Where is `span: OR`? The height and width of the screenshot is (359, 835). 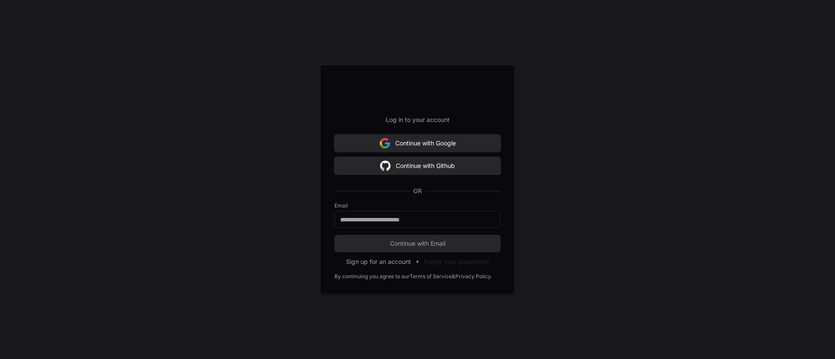
span: OR is located at coordinates (417, 191).